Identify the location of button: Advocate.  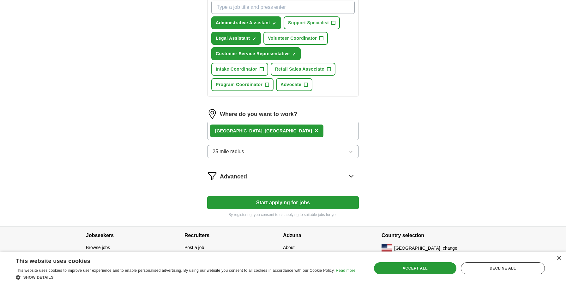
(294, 85).